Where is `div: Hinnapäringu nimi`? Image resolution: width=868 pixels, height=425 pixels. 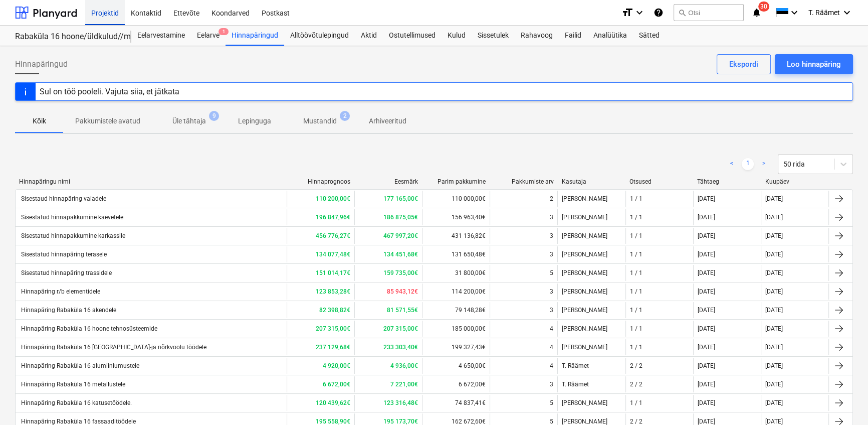
div: Hinnapäringu nimi is located at coordinates (151, 181).